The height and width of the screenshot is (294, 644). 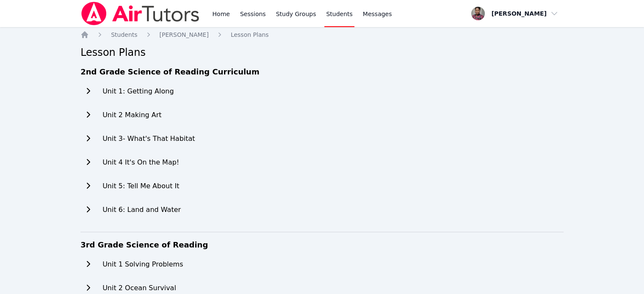 I want to click on h3: 3rd Grade Science of Reading, so click(x=322, y=245).